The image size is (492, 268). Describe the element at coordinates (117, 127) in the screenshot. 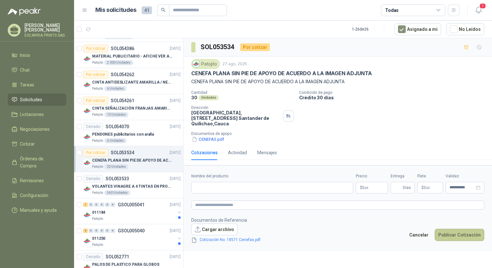

I see `p: SOL054070` at that location.